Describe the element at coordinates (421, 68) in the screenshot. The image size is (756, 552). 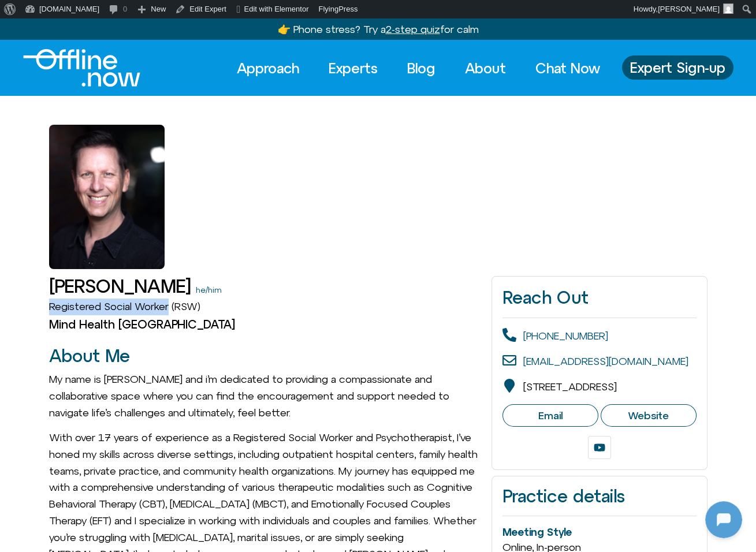
I see `a: Blog` at that location.